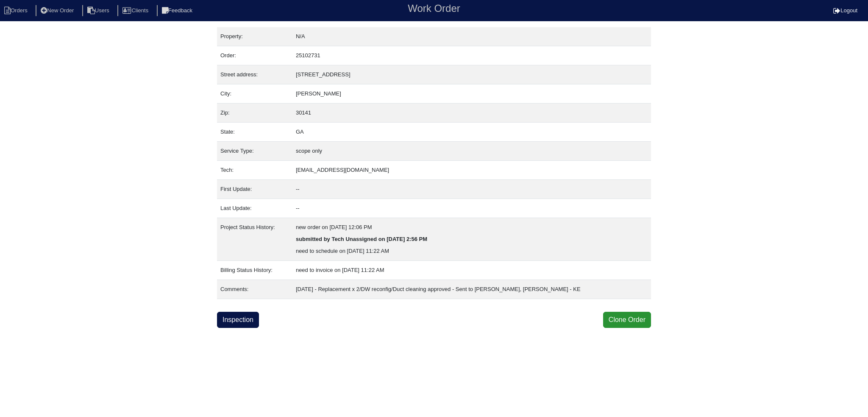  I want to click on a: New Order, so click(58, 10).